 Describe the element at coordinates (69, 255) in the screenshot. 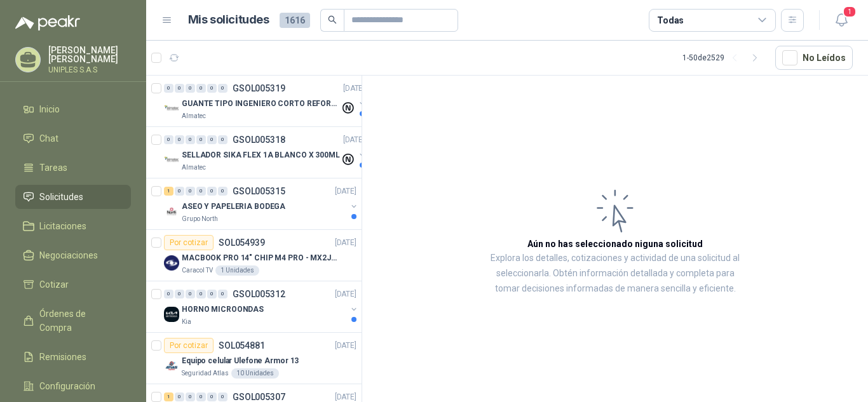

I see `span: Negociaciones` at that location.